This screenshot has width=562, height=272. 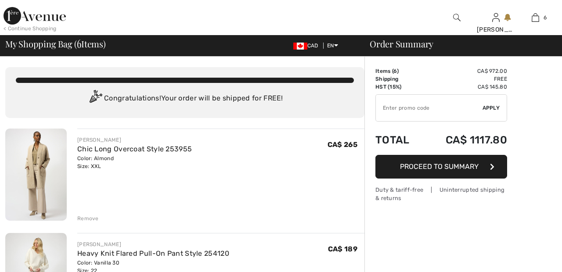 I want to click on img: Congratulation2.svg, so click(x=95, y=99).